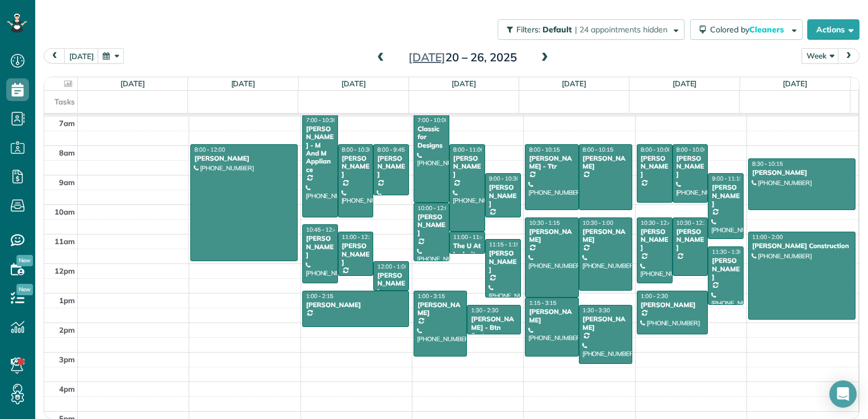  What do you see at coordinates (621, 30) in the screenshot?
I see `span: | 24 appointments hidden` at bounding box center [621, 30].